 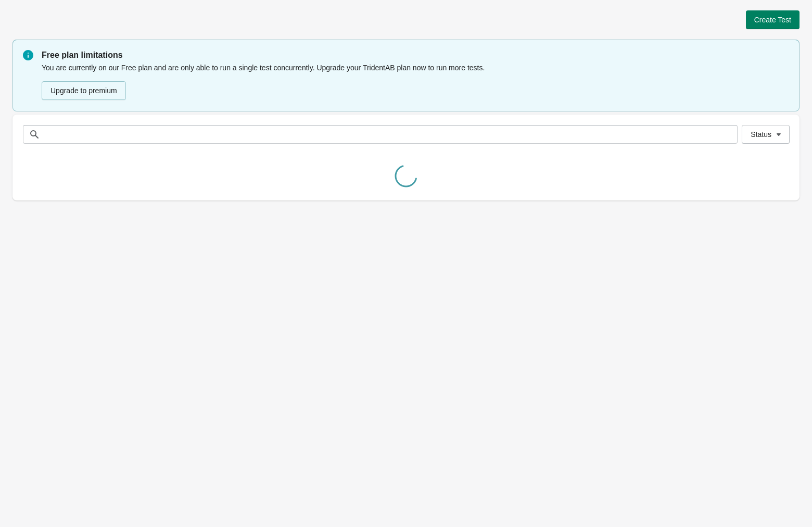 I want to click on span: Status, so click(x=761, y=134).